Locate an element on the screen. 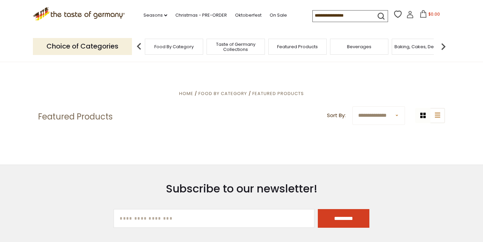 This screenshot has width=483, height=242. a: Seasons is located at coordinates (155, 15).